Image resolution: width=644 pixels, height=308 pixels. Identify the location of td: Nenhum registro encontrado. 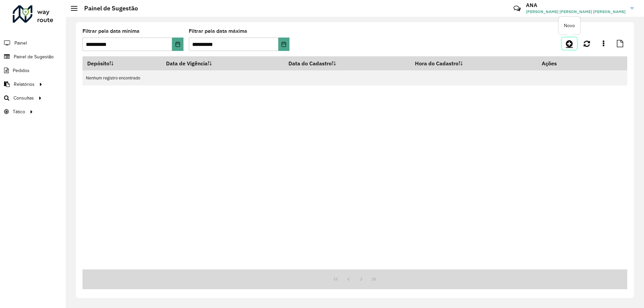
(355, 77).